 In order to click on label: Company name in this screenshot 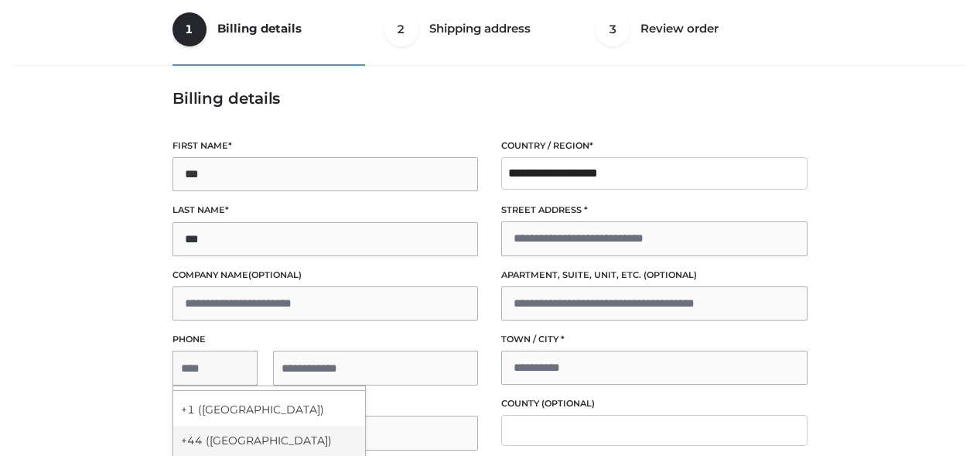, I will do `click(325, 275)`.